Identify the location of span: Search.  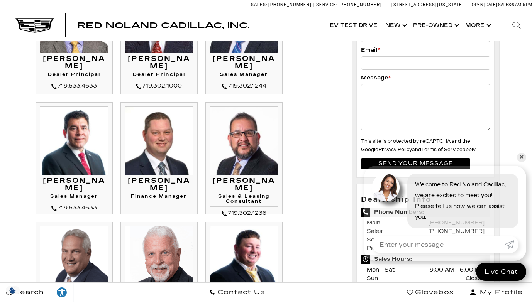
(28, 293).